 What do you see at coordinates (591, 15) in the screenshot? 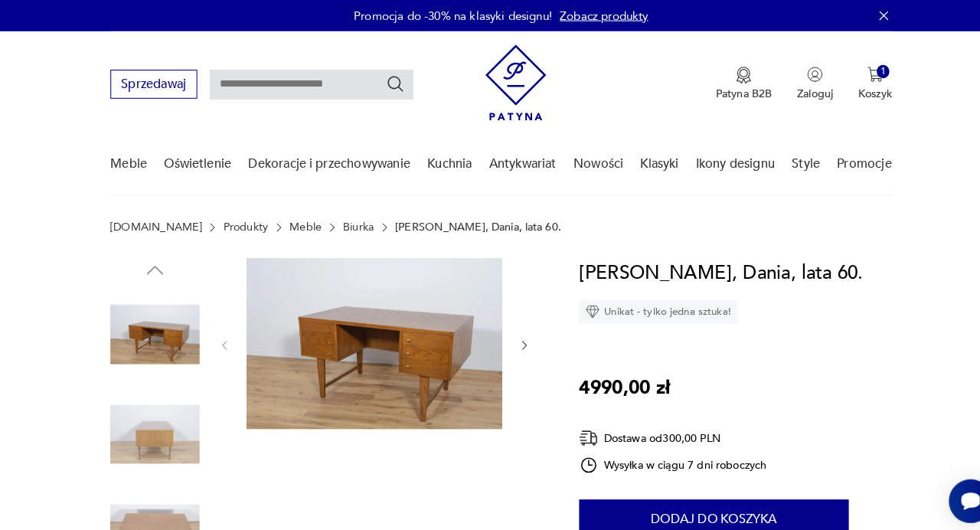
I see `a: Zobacz produkty` at bounding box center [591, 15].